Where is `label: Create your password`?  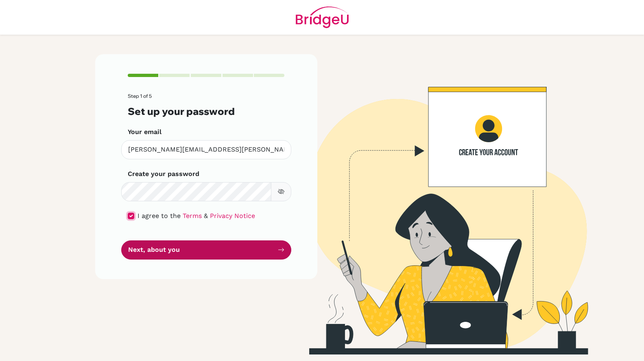
label: Create your password is located at coordinates (164, 174).